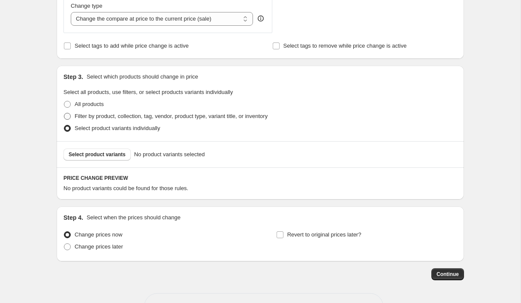 This screenshot has height=303, width=521. What do you see at coordinates (448, 274) in the screenshot?
I see `span: Continue` at bounding box center [448, 274].